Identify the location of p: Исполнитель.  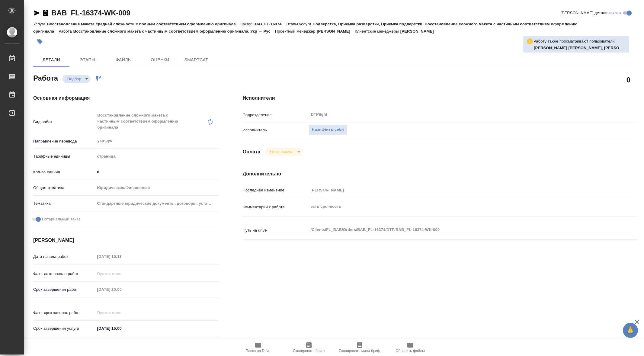
(276, 130).